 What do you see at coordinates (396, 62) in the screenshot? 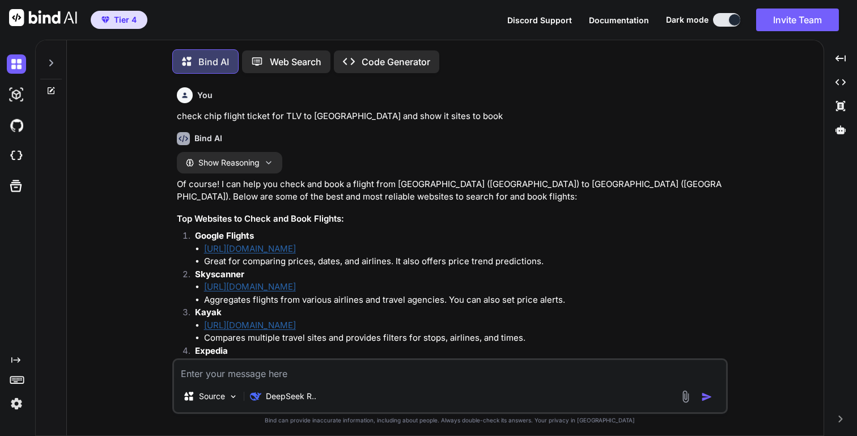
I see `p: Code Generator` at bounding box center [396, 62].